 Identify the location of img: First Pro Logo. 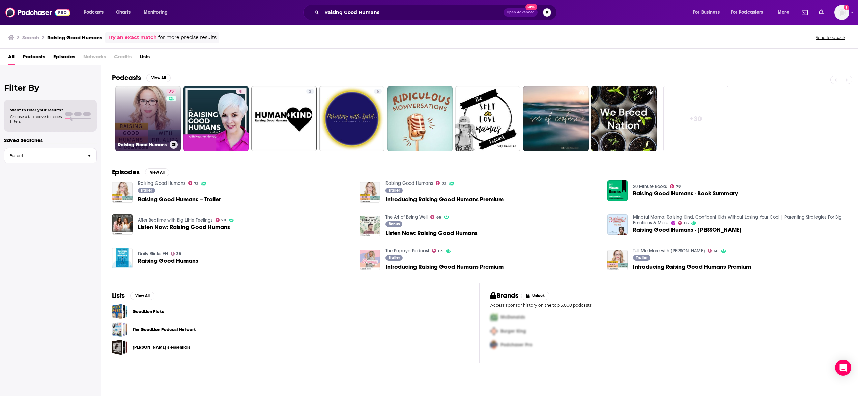
(494, 317).